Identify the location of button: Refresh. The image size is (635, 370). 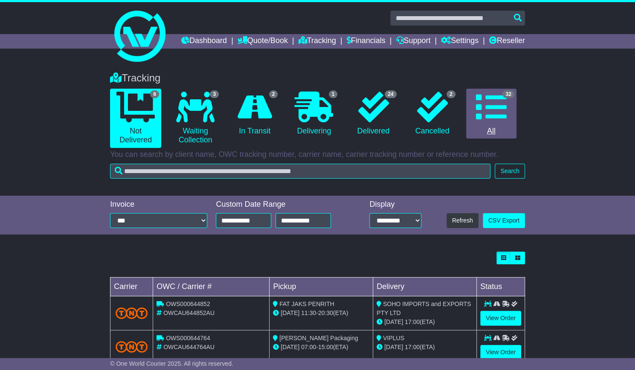
(462, 220).